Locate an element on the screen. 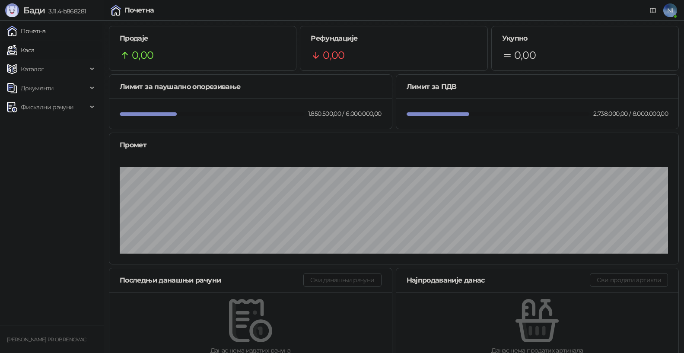 This screenshot has width=684, height=353. h5: Укупно is located at coordinates (585, 38).